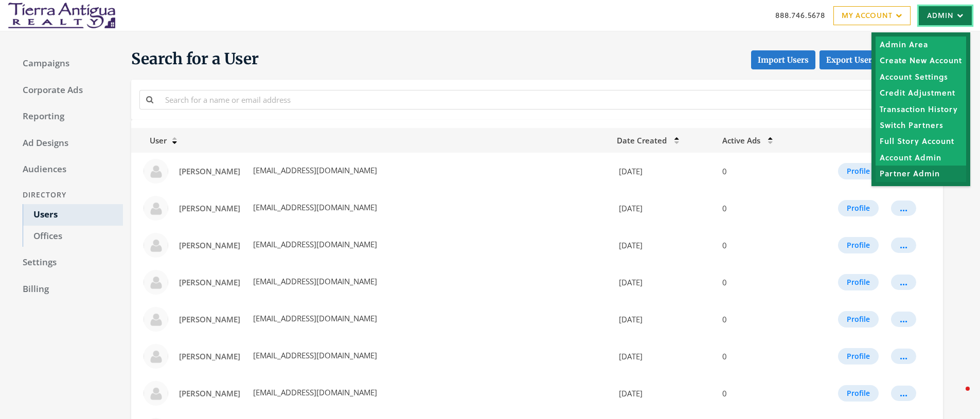 This screenshot has height=419, width=980. Describe the element at coordinates (920, 124) in the screenshot. I see `a: Switch Partners` at that location.